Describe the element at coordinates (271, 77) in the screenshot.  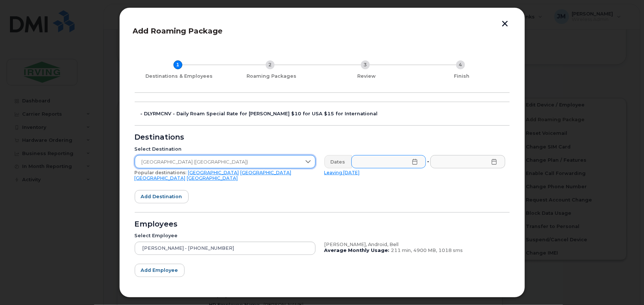
I see `div: Roaming Packages` at that location.